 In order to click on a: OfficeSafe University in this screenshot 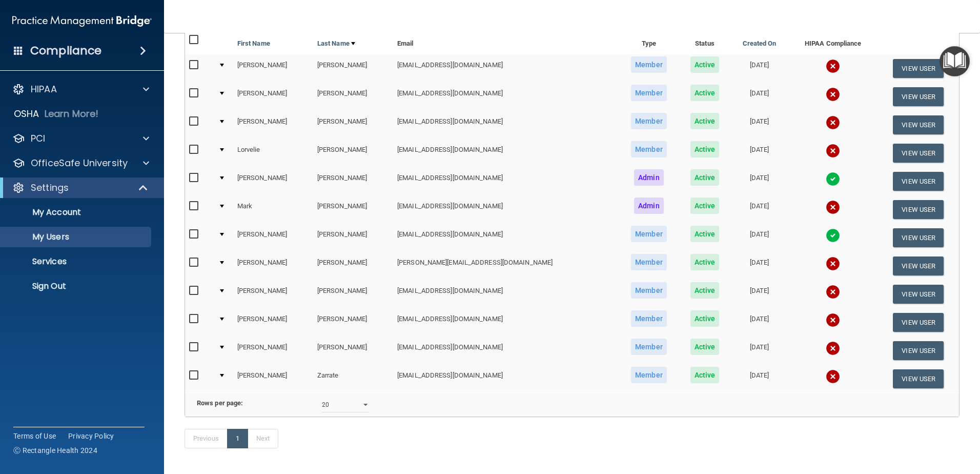, I will do `click(81, 163)`.